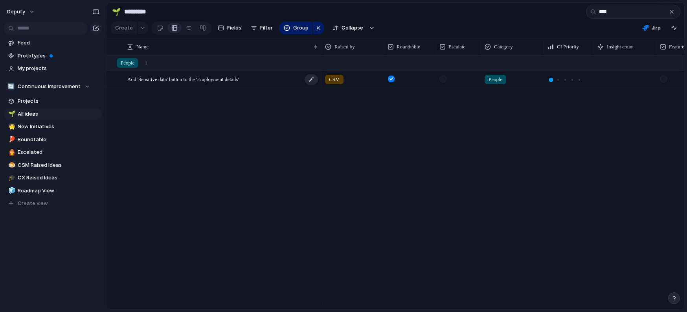 The image size is (687, 312). Describe the element at coordinates (59, 114) in the screenshot. I see `span: All ideas` at that location.